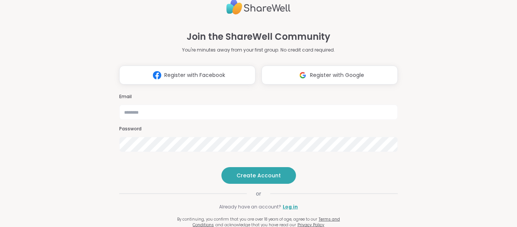 The image size is (517, 227). What do you see at coordinates (259, 175) in the screenshot?
I see `button: Create Account` at bounding box center [259, 175].